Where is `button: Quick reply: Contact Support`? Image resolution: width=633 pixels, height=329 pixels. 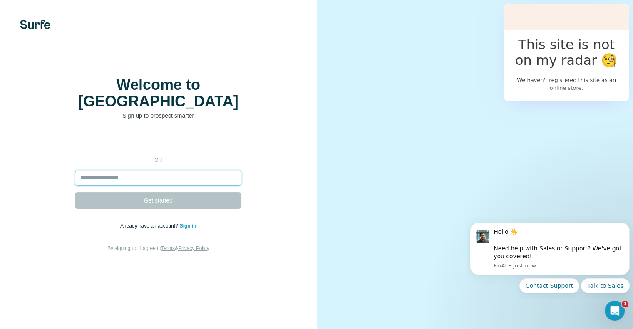
button: Quick reply: Contact Support is located at coordinates (83, 70).